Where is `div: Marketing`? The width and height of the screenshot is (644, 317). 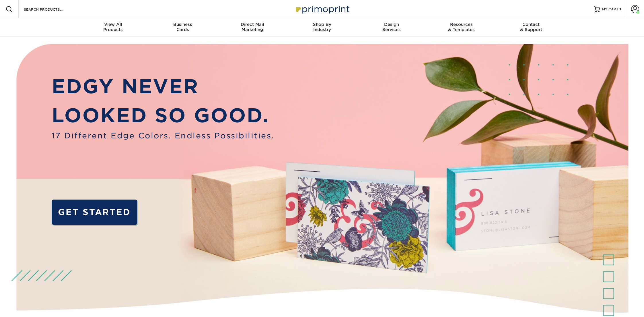
div: Marketing is located at coordinates (252, 27).